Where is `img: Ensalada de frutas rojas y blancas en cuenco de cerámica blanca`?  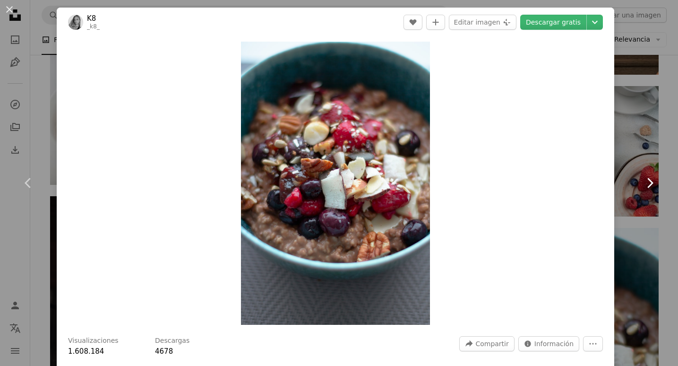 img: Ensalada de frutas rojas y blancas en cuenco de cerámica blanca is located at coordinates (335, 183).